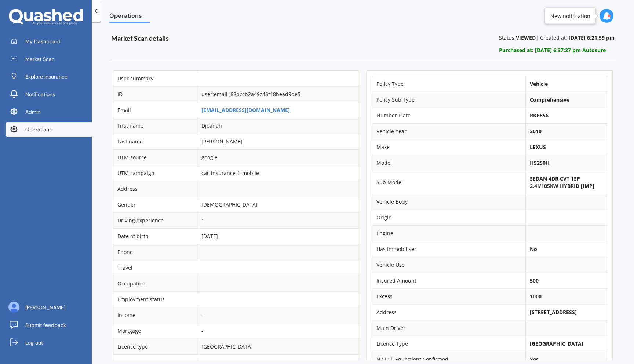 This screenshot has width=634, height=364. What do you see at coordinates (536, 296) in the screenshot?
I see `b: 1000` at bounding box center [536, 296].